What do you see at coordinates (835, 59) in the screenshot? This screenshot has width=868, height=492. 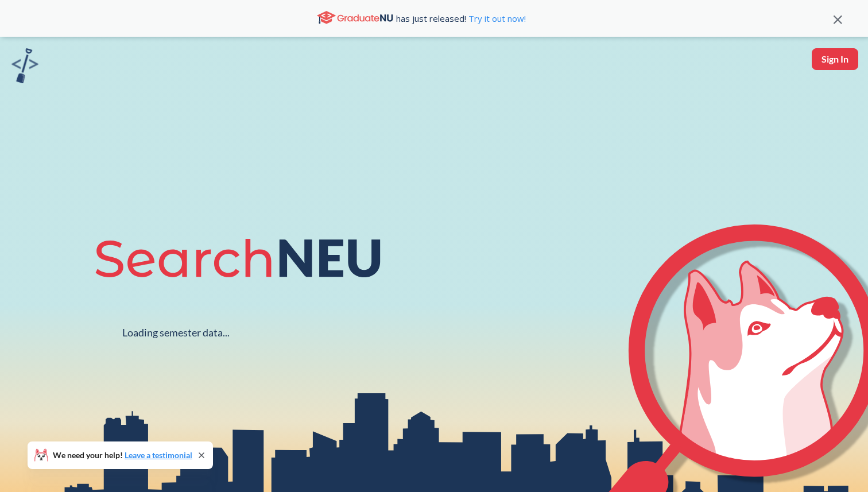 I see `button: Sign In` at bounding box center [835, 59].